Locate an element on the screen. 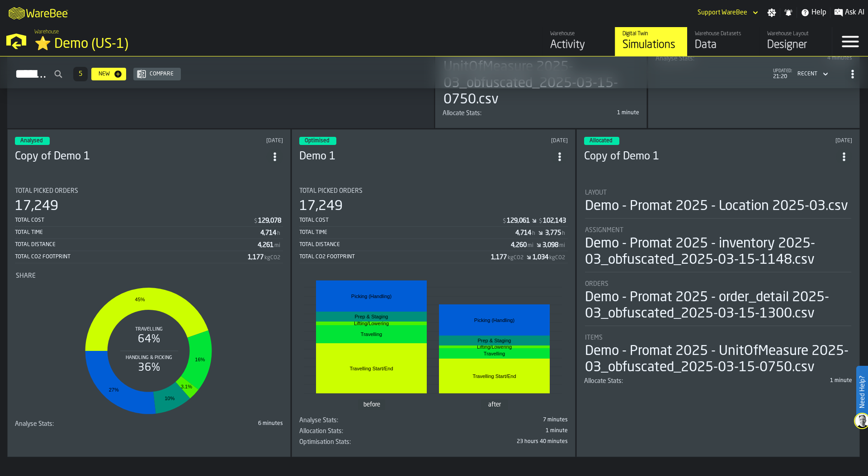  button: button-New is located at coordinates (108, 74).